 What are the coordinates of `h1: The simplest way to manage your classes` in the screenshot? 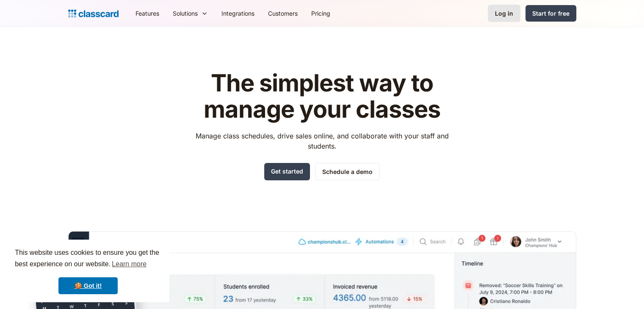 It's located at (322, 96).